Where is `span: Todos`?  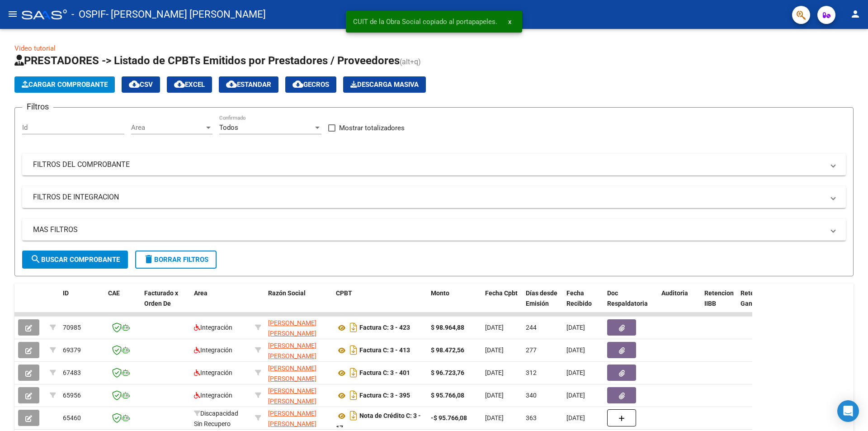 span: Todos is located at coordinates (229, 128).